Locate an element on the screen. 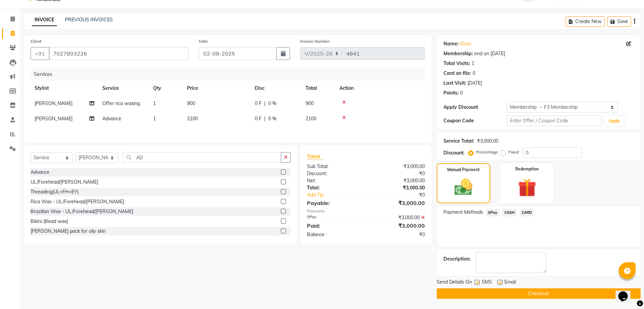  label: Manual Payment is located at coordinates (464, 170).